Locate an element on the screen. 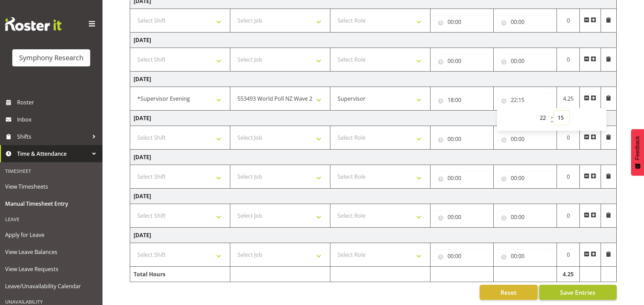 Image resolution: width=644 pixels, height=305 pixels. button: Reset is located at coordinates (509, 292).